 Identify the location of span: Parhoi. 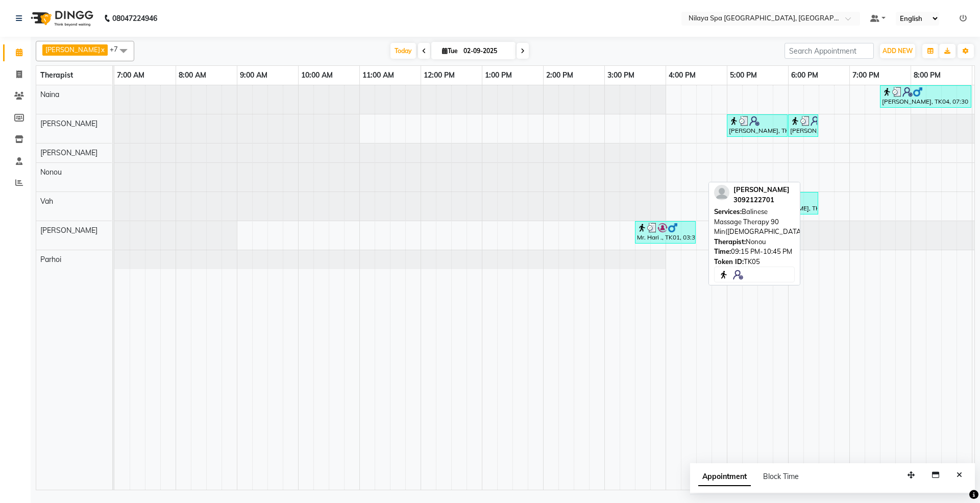
(50, 259).